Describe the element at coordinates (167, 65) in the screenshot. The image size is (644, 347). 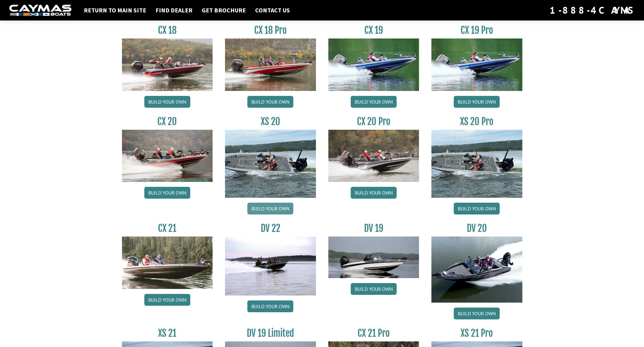
I see `img: CX-18S_thumbnail.jpg` at that location.